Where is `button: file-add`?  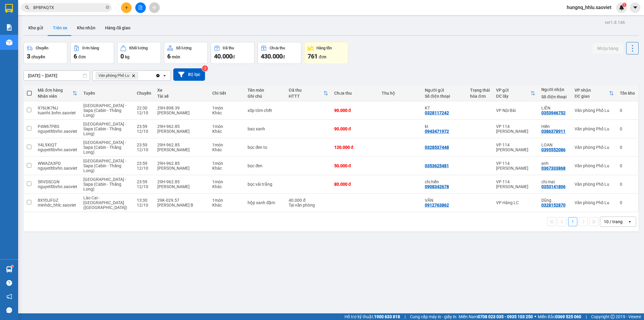
button: file-add is located at coordinates (140, 8).